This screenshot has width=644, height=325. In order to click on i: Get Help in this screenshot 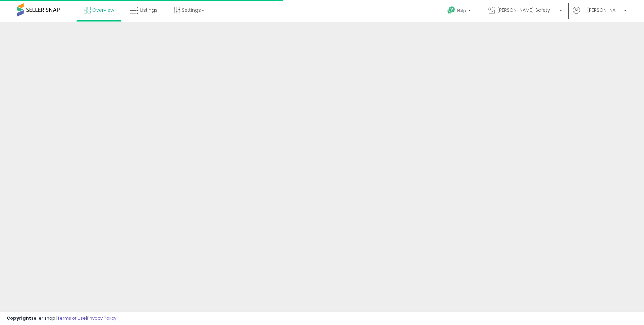, I will do `click(451, 10)`.